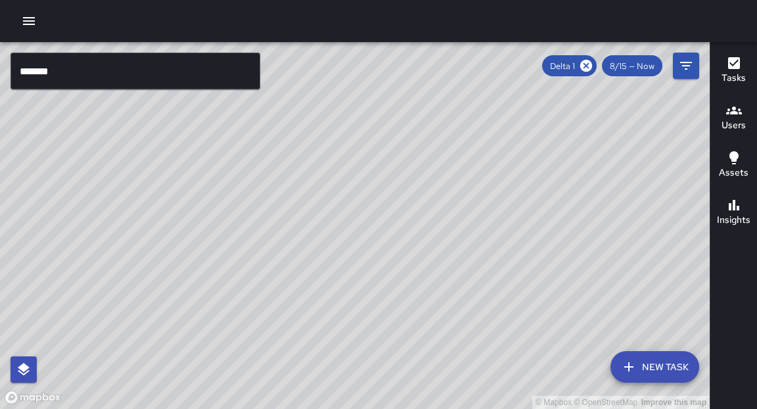  What do you see at coordinates (563, 66) in the screenshot?
I see `span: Delta 1` at bounding box center [563, 66].